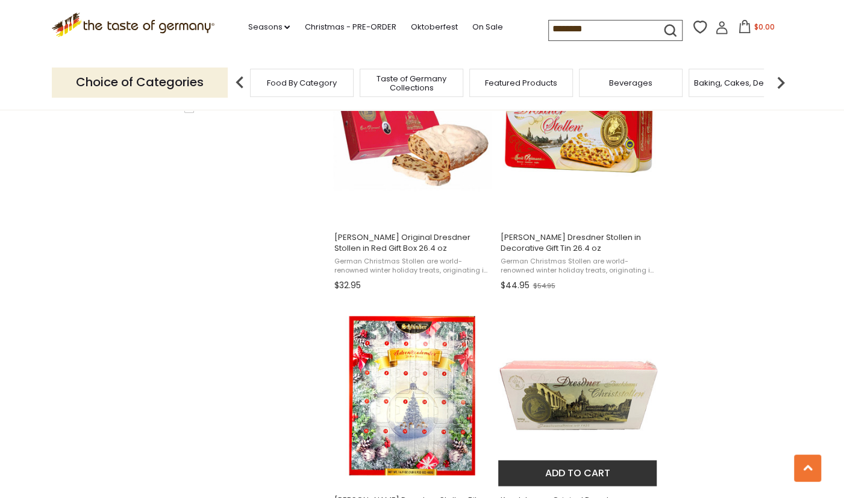  Describe the element at coordinates (577, 473) in the screenshot. I see `button: Add to cart` at that location.